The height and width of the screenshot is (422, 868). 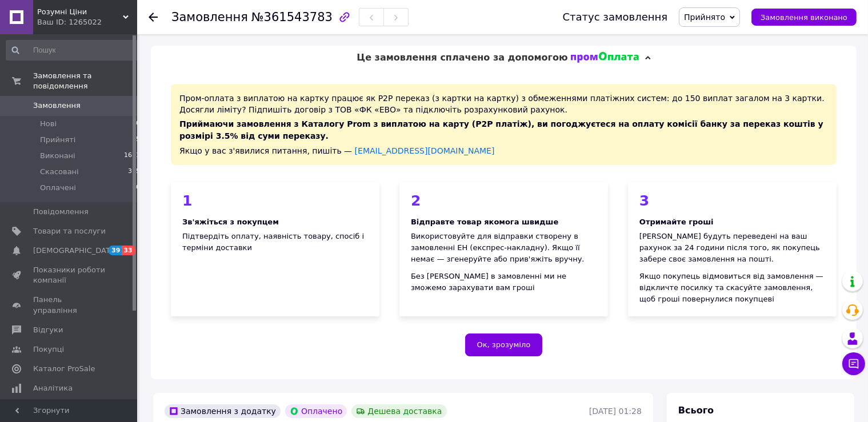 What do you see at coordinates (69, 275) in the screenshot?
I see `span: Показники роботи компанії` at bounding box center [69, 275].